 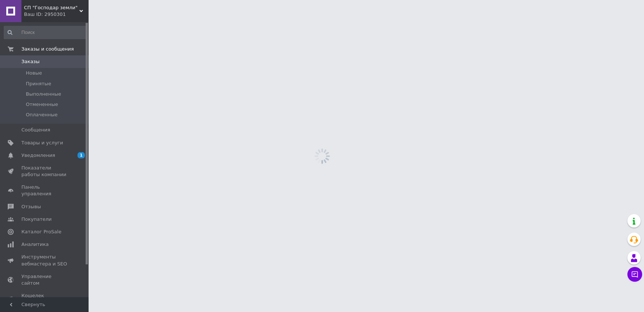 I want to click on span: Инструменты вебмастера и SEO, so click(x=44, y=260).